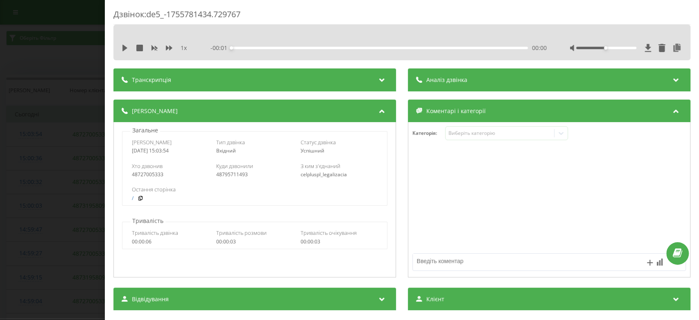  I want to click on div: 00:00:06, so click(170, 242).